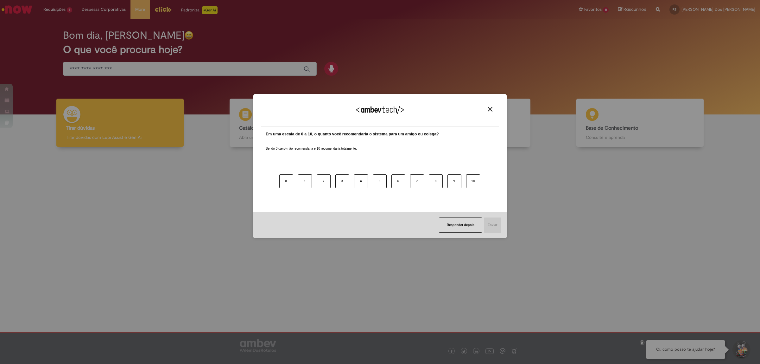 This screenshot has height=364, width=760. Describe the element at coordinates (473, 181) in the screenshot. I see `button: 10` at that location.